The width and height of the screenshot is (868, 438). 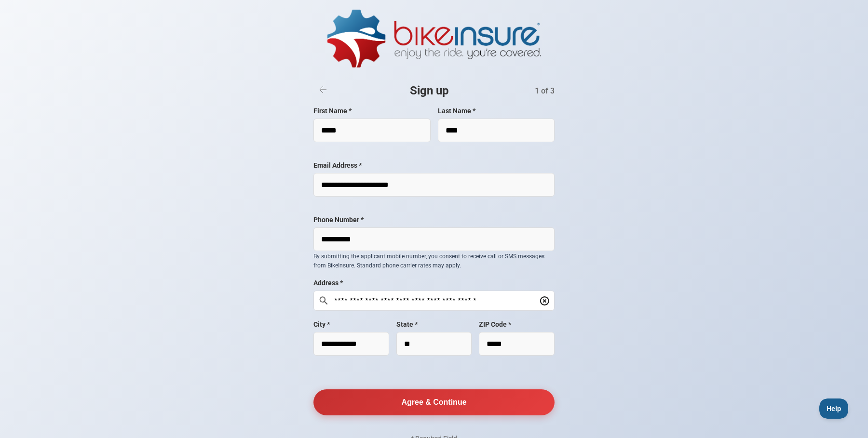 I want to click on label: City *, so click(x=351, y=325).